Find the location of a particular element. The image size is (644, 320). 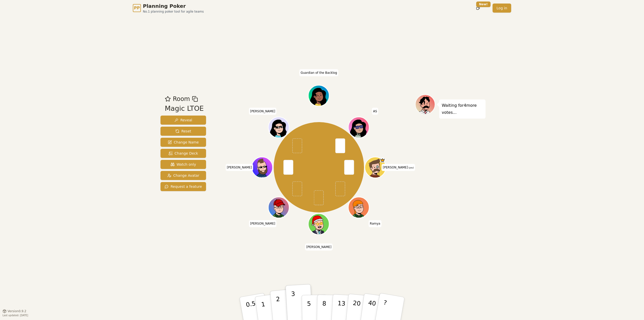

button: Request a feature is located at coordinates (183, 187).